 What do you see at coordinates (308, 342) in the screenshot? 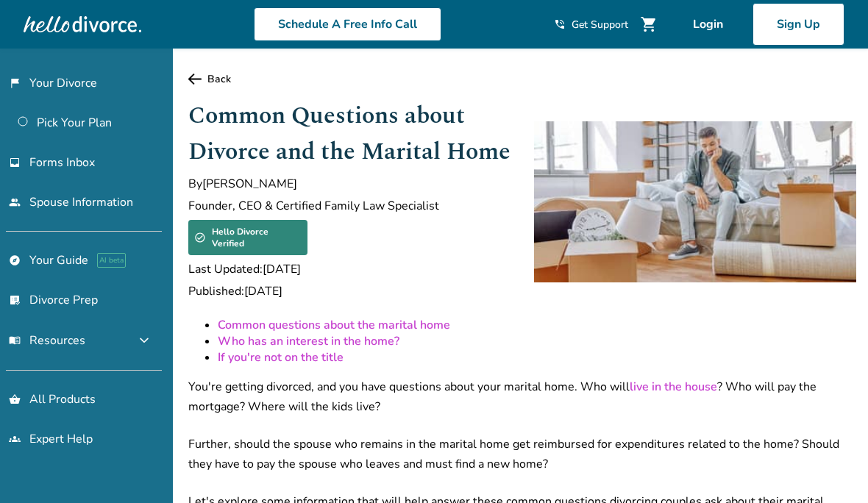
I see `a: Who has an interest in the home?` at bounding box center [308, 342].